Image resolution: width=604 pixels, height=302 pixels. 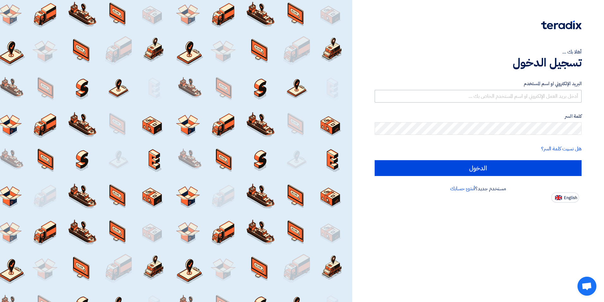 What do you see at coordinates (478, 168) in the screenshot?
I see `input: الدخول` at bounding box center [478, 168].